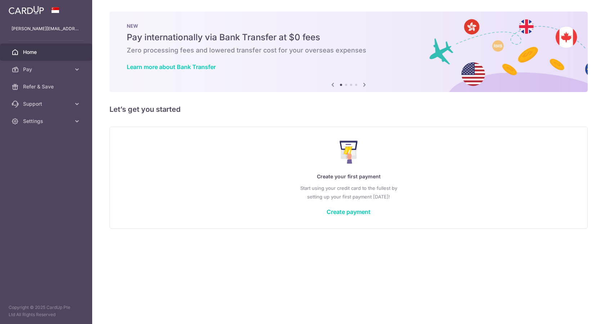 This screenshot has height=324, width=605. Describe the element at coordinates (349, 26) in the screenshot. I see `p: NEW` at that location.